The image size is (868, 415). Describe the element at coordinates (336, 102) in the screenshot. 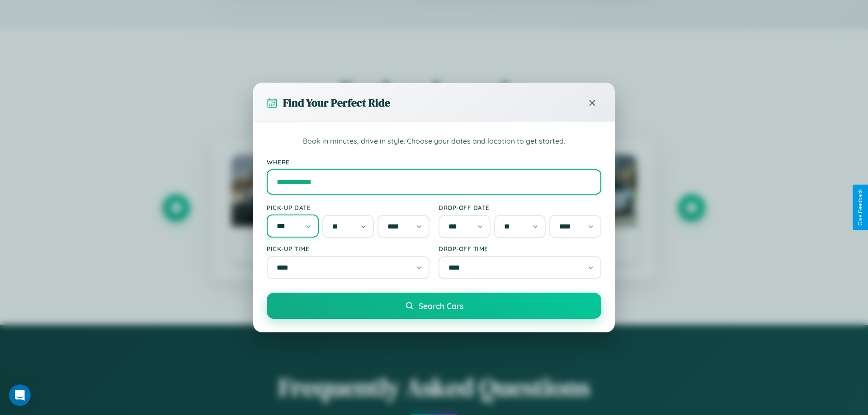

I see `h3: Find Your Perfect Ride` at that location.